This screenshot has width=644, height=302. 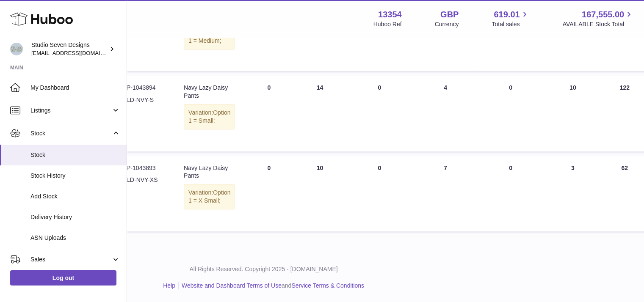 I want to click on td: 3, so click(x=573, y=193).